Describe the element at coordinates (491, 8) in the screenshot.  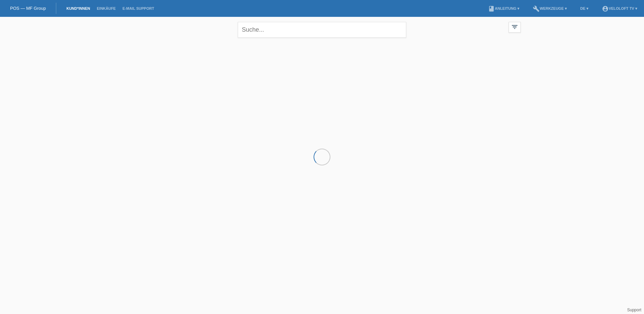
I see `i: book` at that location.